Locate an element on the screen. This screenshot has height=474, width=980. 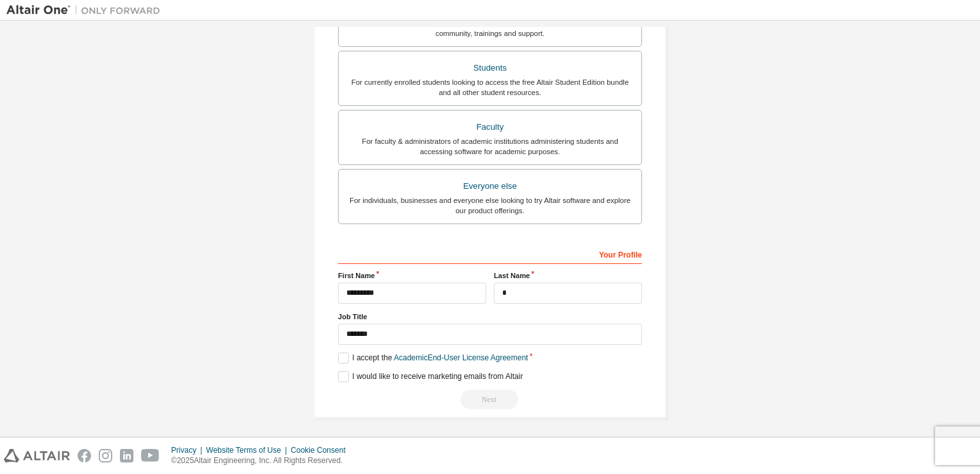
div: Your Profile is located at coordinates (490, 253).